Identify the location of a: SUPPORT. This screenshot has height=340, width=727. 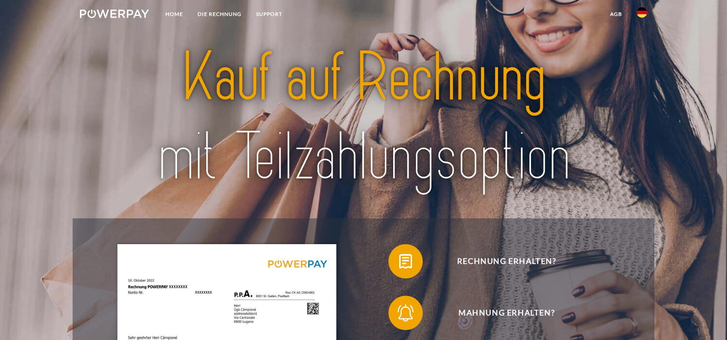
(269, 14).